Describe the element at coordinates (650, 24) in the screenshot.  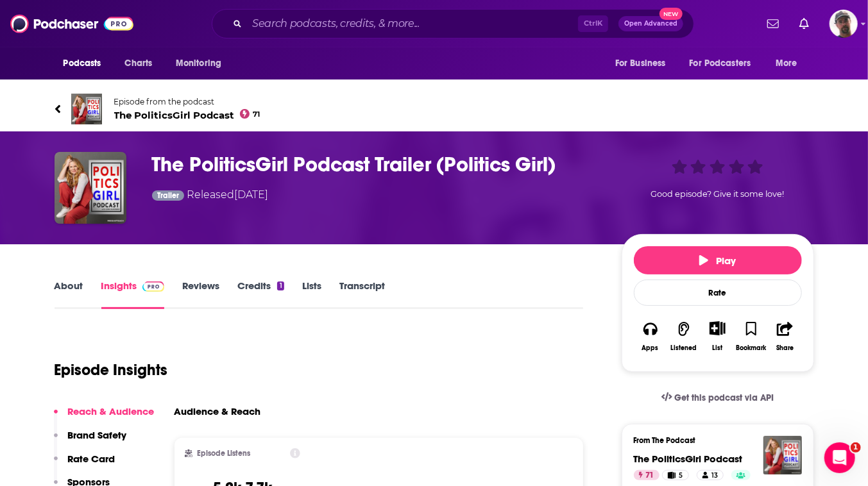
I see `button: Open AdvancedNew` at that location.